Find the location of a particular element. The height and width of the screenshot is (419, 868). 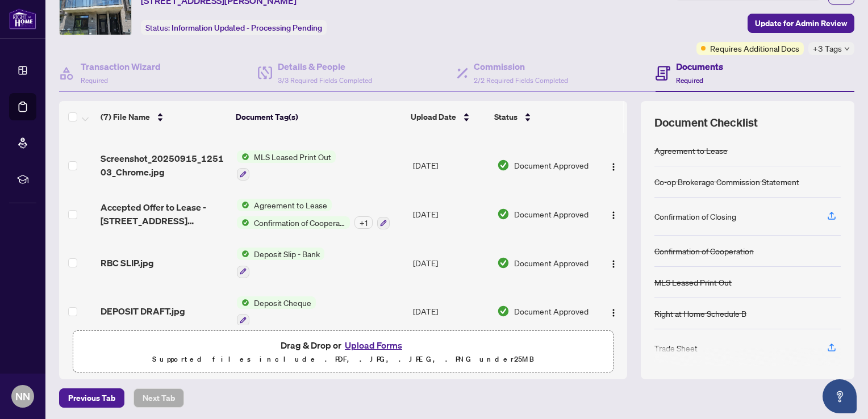

button: Status IconDeposit Slip - Bank is located at coordinates (281, 263).